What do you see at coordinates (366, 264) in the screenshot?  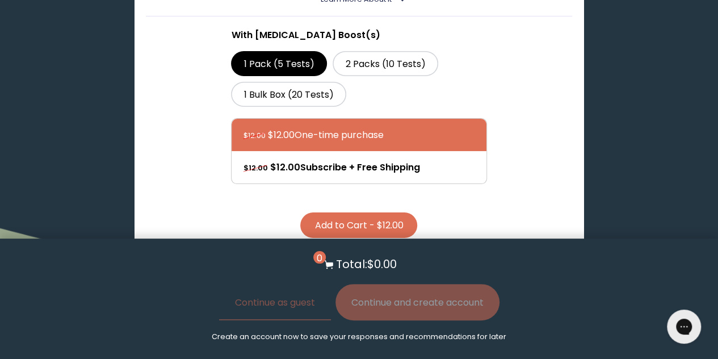 I see `p: Total: $0.00` at bounding box center [366, 264].